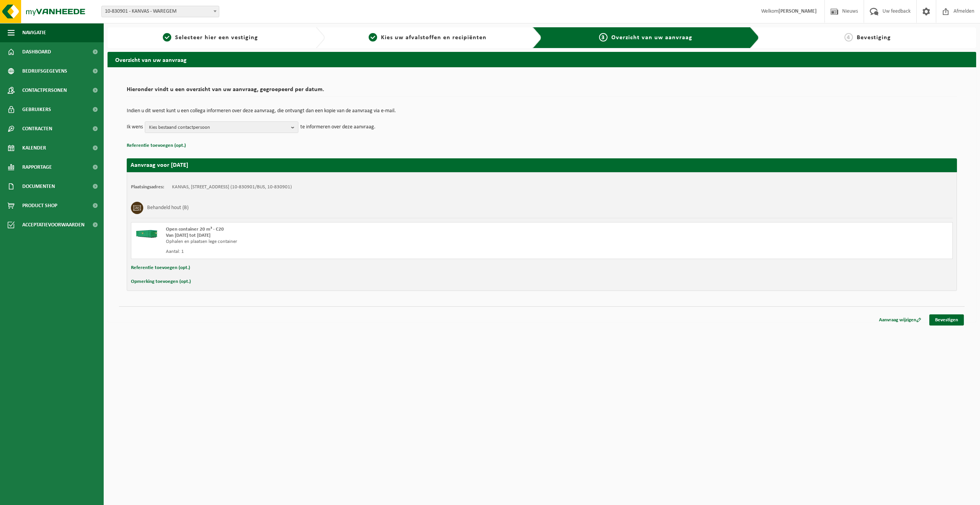 The width and height of the screenshot is (980, 505). What do you see at coordinates (947, 320) in the screenshot?
I see `a: Bevestigen` at bounding box center [947, 320].